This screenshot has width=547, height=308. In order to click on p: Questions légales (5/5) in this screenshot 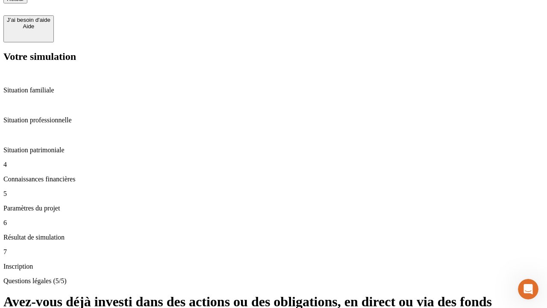, I will do `click(274, 281)`.